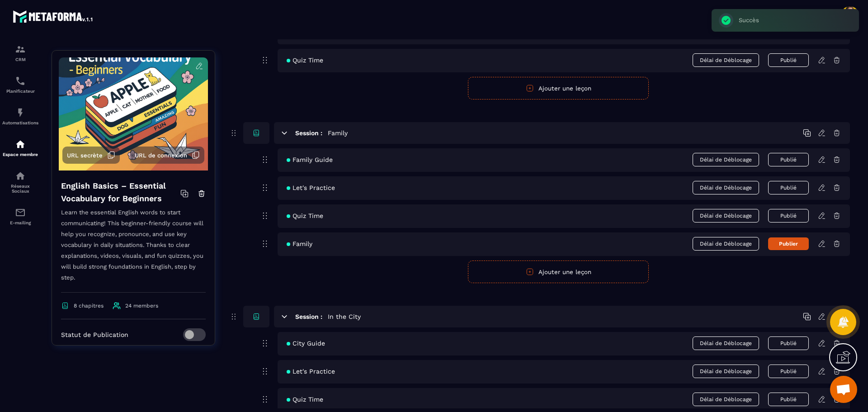  What do you see at coordinates (20, 59) in the screenshot?
I see `p: CRM` at bounding box center [20, 59].